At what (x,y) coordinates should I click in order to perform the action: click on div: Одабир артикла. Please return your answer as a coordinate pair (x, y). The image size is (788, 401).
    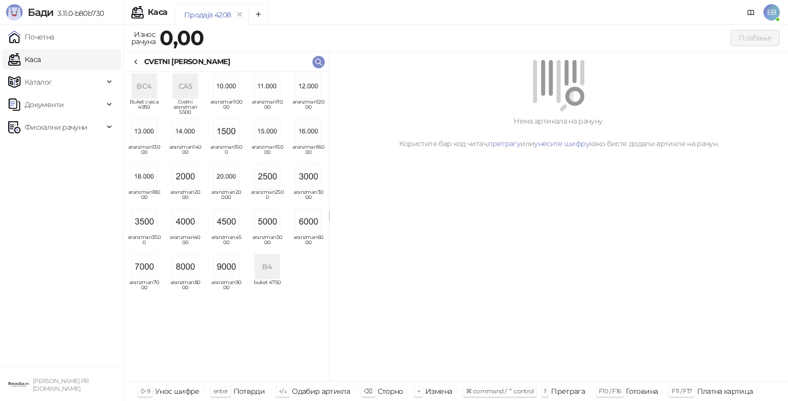
    Looking at the image, I should click on (321, 391).